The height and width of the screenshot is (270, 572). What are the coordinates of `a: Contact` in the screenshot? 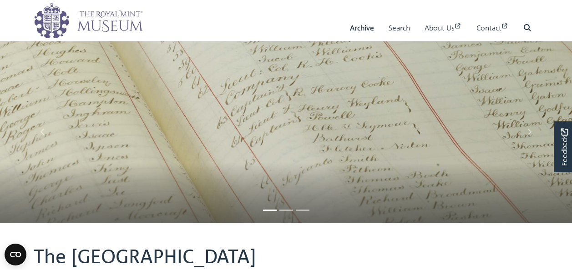 It's located at (493, 28).